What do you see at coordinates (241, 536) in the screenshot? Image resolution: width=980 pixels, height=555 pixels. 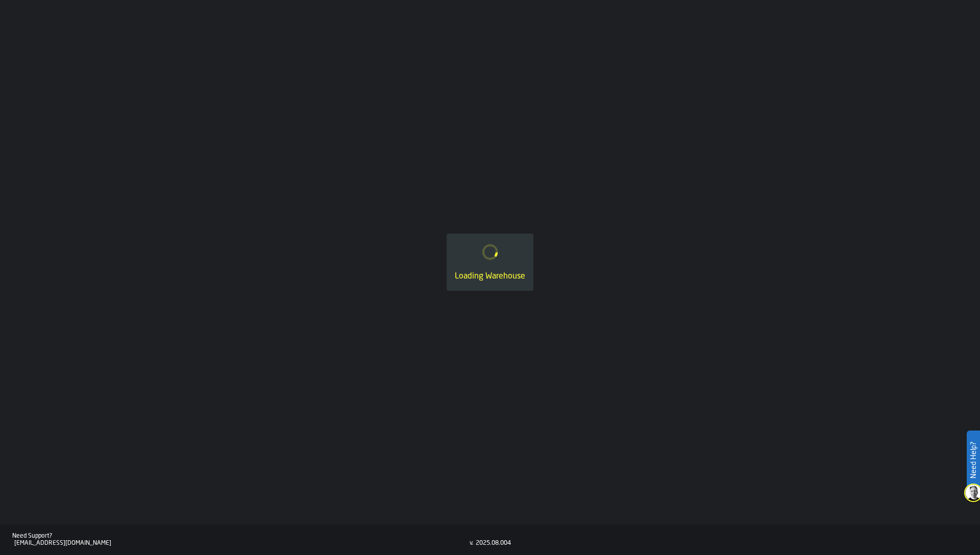 I see `div: Need Support?` at bounding box center [241, 536].